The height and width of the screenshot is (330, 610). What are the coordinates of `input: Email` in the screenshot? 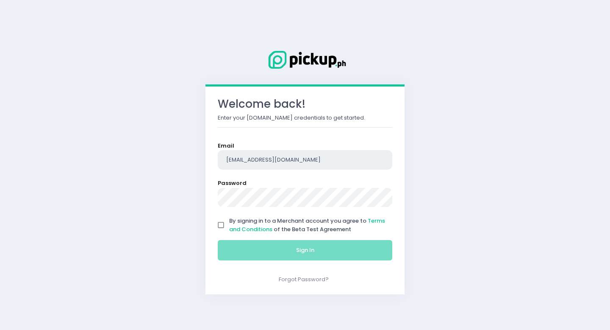 It's located at (305, 160).